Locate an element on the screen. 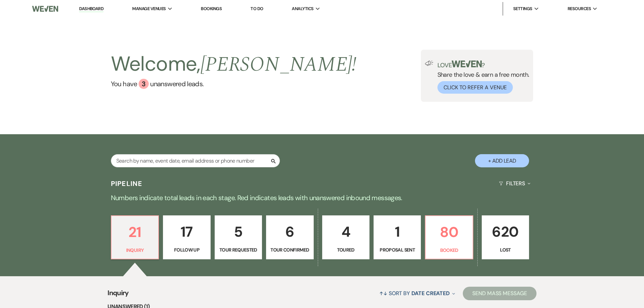 Image resolution: width=644 pixels, height=308 pixels. p: 1 is located at coordinates (397, 231).